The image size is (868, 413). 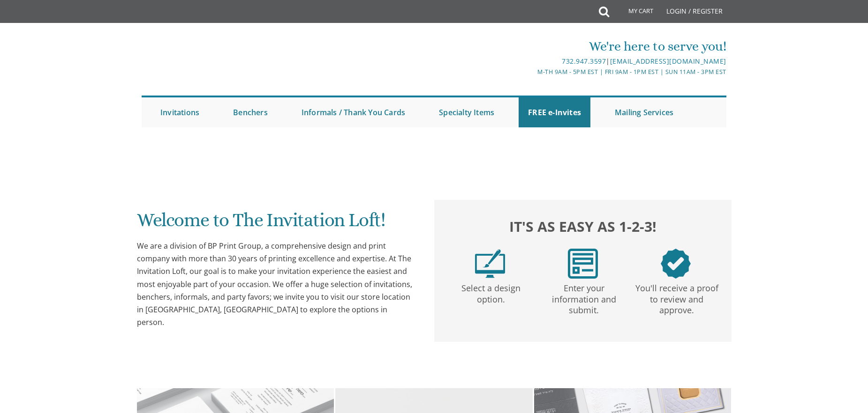 What do you see at coordinates (583, 264) in the screenshot?
I see `img: step2.png` at bounding box center [583, 264].